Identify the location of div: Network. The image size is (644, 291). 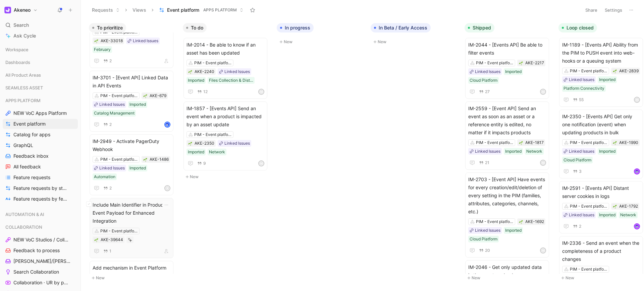
(628, 215).